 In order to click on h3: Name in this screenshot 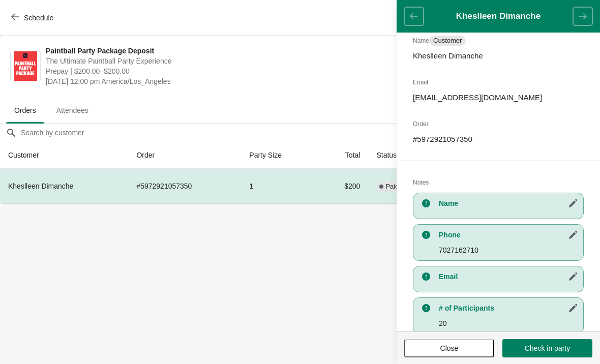, I will do `click(509, 204)`.